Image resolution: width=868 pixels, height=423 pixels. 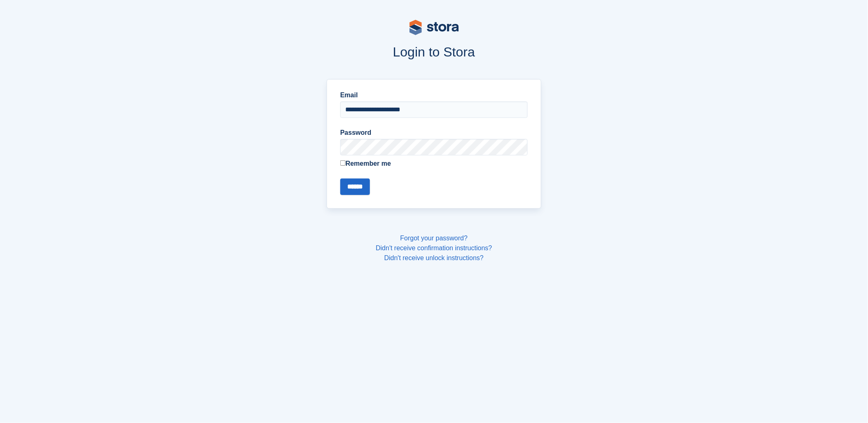 What do you see at coordinates (434, 238) in the screenshot?
I see `a: Forgot your password?` at bounding box center [434, 238].